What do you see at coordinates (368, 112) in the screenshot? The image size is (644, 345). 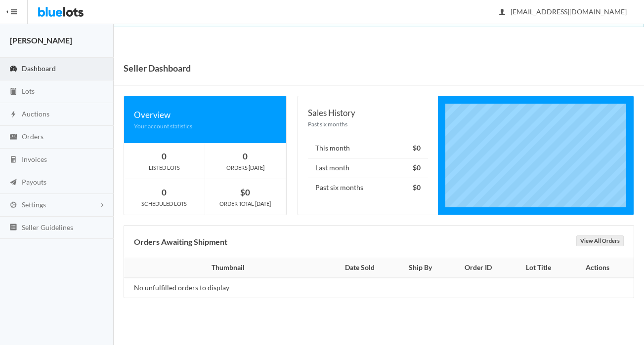 I see `div: Sales History` at bounding box center [368, 112].